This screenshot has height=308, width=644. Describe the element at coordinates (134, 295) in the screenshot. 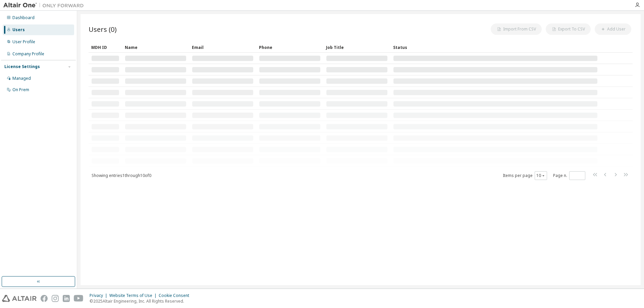

I see `div: Website Terms of Use` at that location.